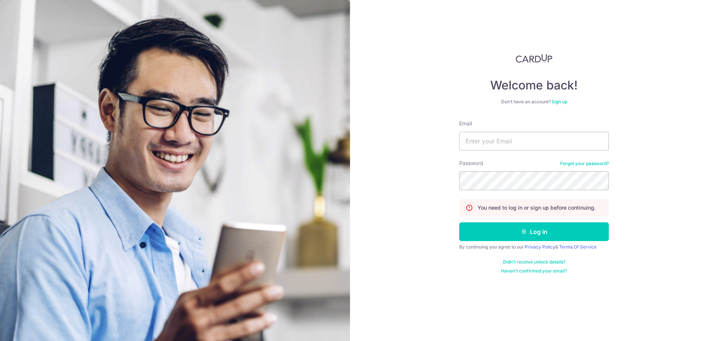 This screenshot has width=718, height=341. What do you see at coordinates (578, 247) in the screenshot?
I see `a: Terms Of Service` at bounding box center [578, 247].